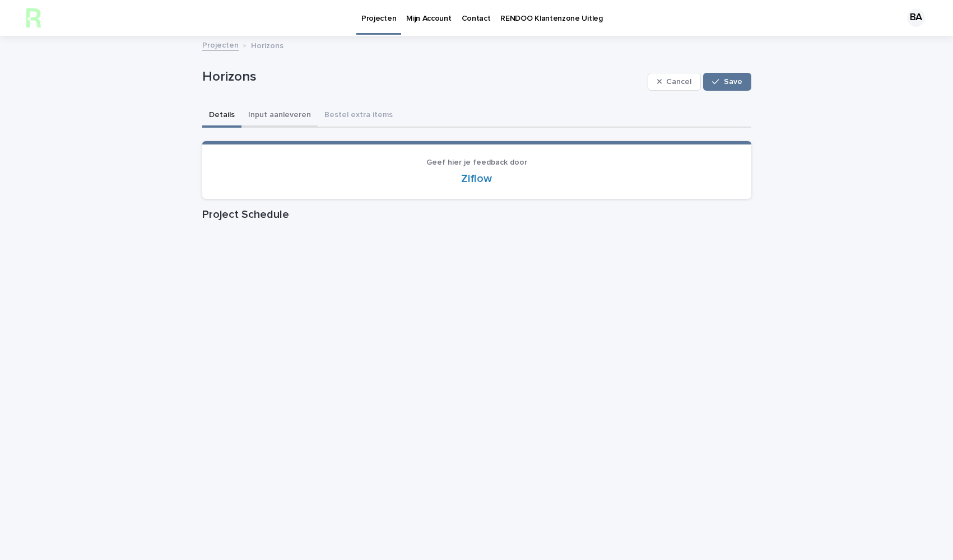  Describe the element at coordinates (476, 179) in the screenshot. I see `a: Ziflow` at that location.